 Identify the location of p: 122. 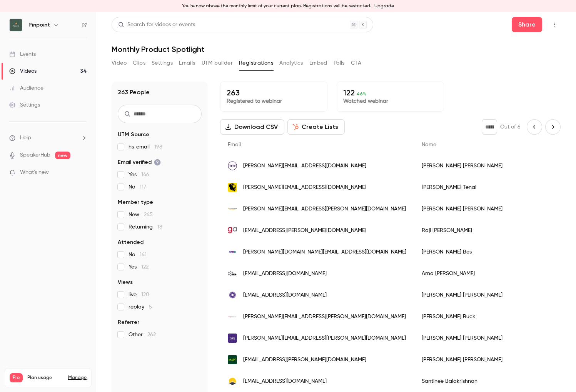
(390, 92).